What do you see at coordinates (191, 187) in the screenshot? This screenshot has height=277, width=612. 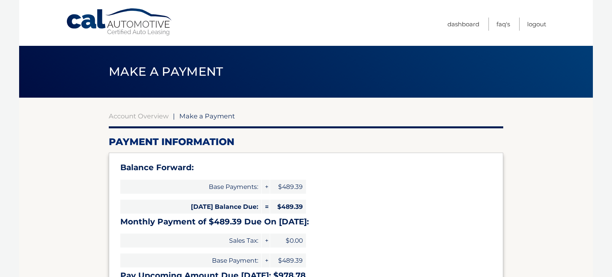 I see `span: Base Payments:` at bounding box center [191, 187].